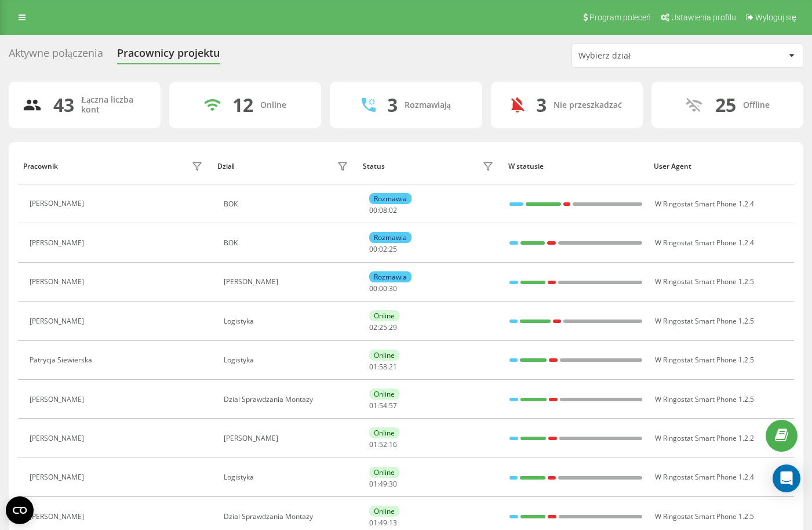 The width and height of the screenshot is (812, 530). What do you see at coordinates (393, 522) in the screenshot?
I see `span: 13` at bounding box center [393, 522].